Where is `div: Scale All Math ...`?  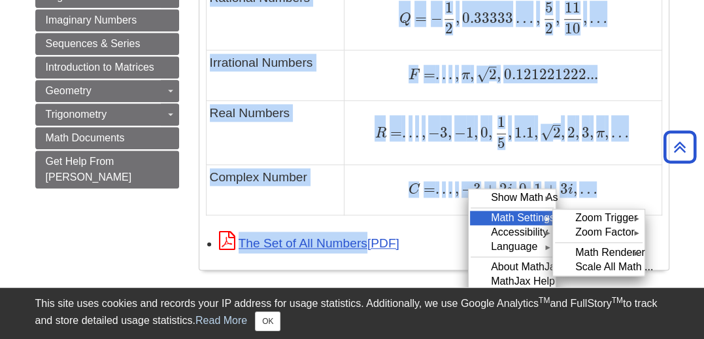 div: Scale All Math ... is located at coordinates (599, 267).